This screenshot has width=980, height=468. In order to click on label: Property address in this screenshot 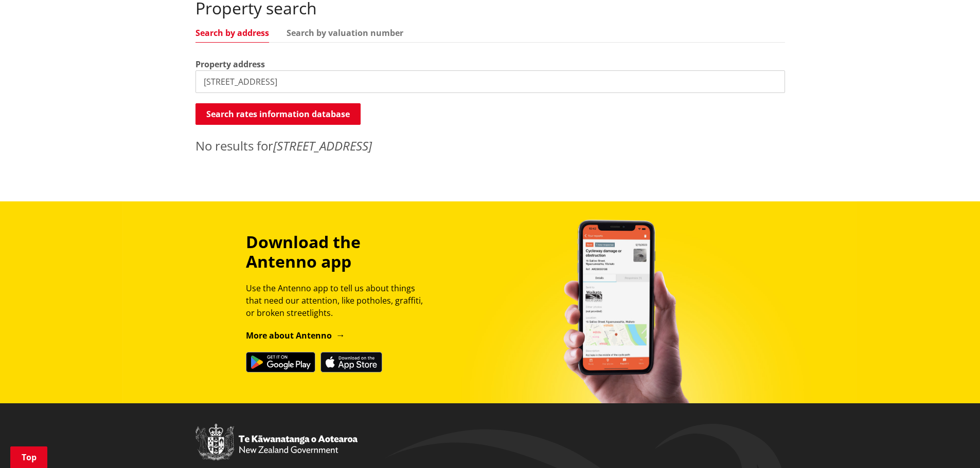, I will do `click(230, 64)`.